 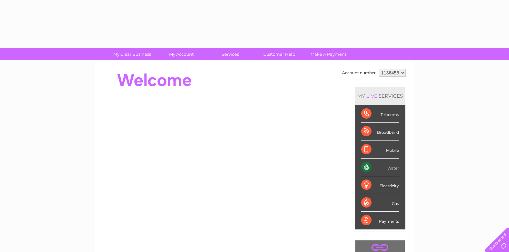 I want to click on td: Account number, so click(x=359, y=73).